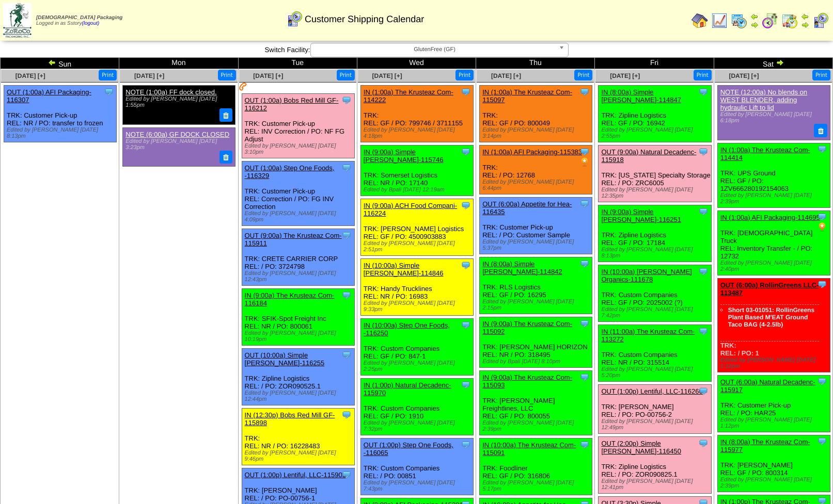 This screenshot has width=833, height=504. Describe the element at coordinates (298, 193) in the screenshot. I see `div: TRK: Customer Pick-up REL: Correction / PO: FG INV Correction` at that location.